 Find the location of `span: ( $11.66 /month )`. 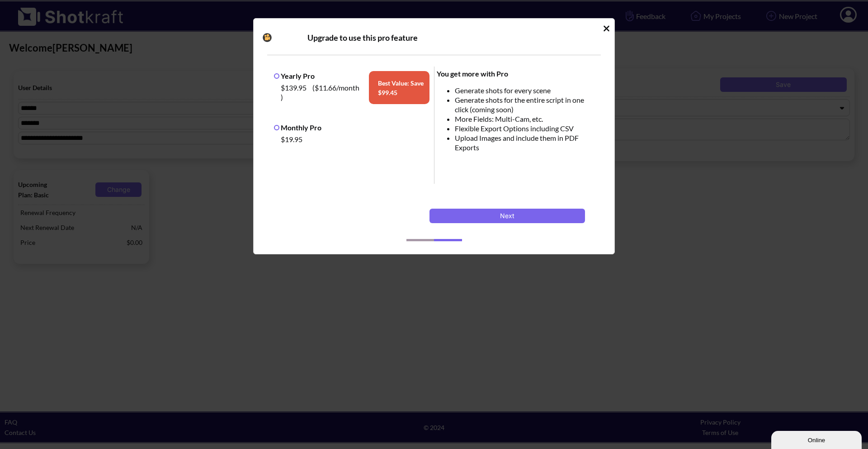

span: ( $11.66 /month ) is located at coordinates (320, 93).